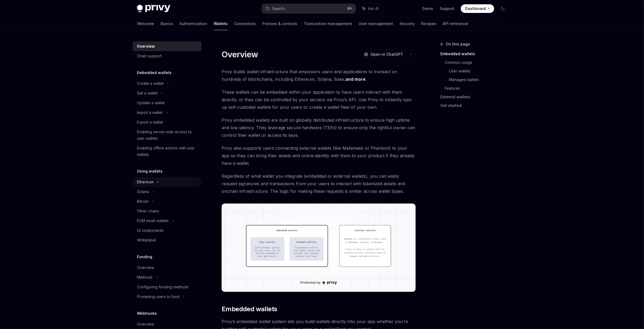 The height and width of the screenshot is (329, 644). What do you see at coordinates (429, 24) in the screenshot?
I see `a: Recipes` at bounding box center [429, 24].